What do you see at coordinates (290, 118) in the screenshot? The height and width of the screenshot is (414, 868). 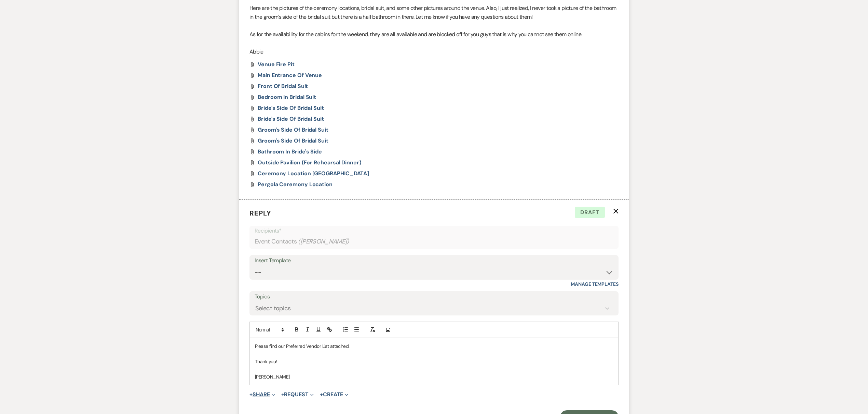 I see `span: Bride's side of Bridal Suit` at bounding box center [290, 118].